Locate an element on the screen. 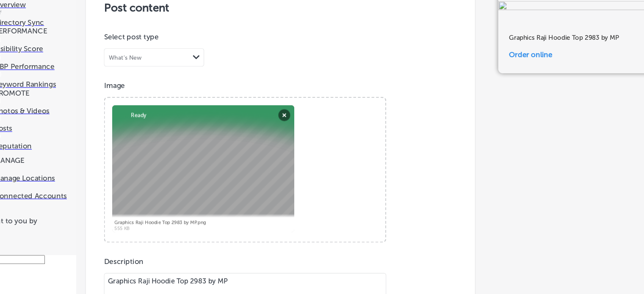 The height and width of the screenshot is (294, 644). a: Overview is located at coordinates (55, 16).